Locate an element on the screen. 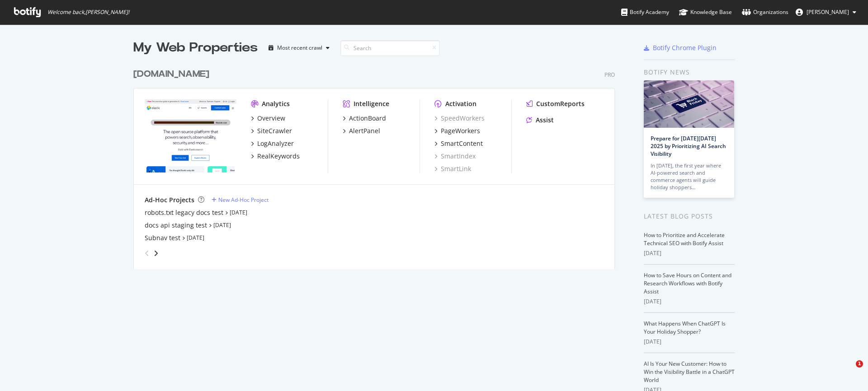  div: Ad-Hoc Projects is located at coordinates (169, 200).